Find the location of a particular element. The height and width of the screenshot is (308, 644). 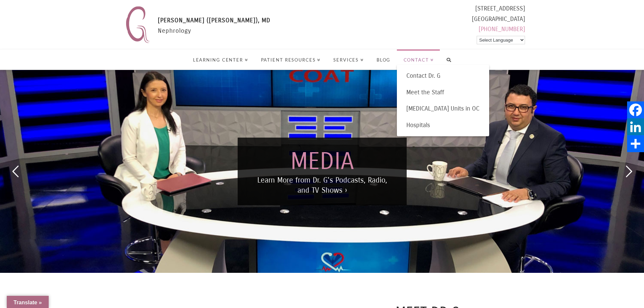

a: Blog is located at coordinates (383, 59).